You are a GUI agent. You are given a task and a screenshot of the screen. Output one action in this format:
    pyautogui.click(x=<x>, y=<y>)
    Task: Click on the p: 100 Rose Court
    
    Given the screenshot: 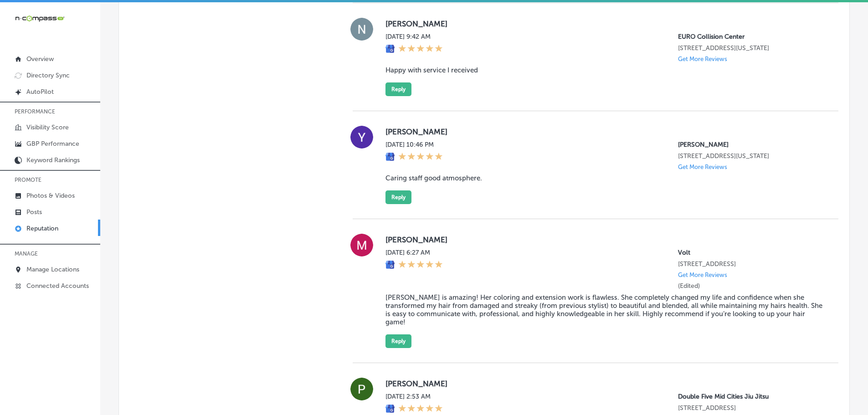 What is the action you would take?
    pyautogui.click(x=751, y=156)
    